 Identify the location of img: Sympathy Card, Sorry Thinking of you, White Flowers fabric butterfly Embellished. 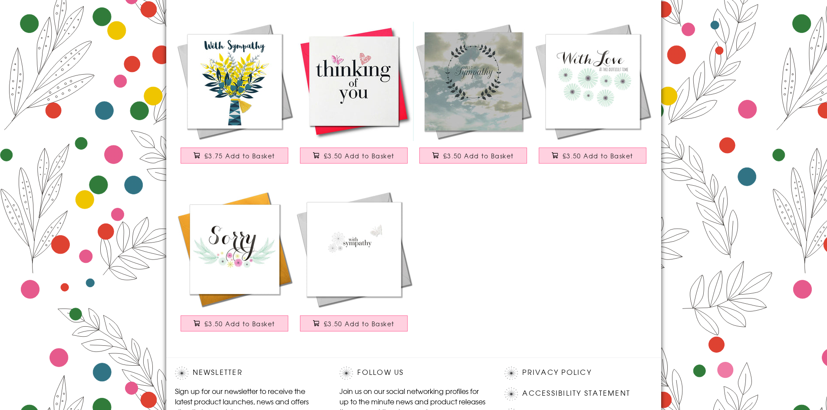
(354, 249).